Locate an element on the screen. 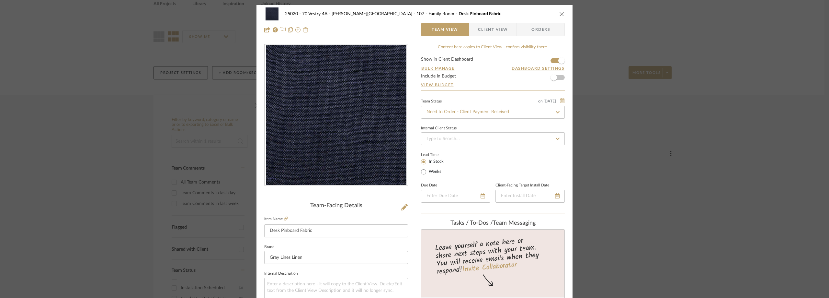 This screenshot has width=829, height=298. img: Remove from project is located at coordinates (306, 30).